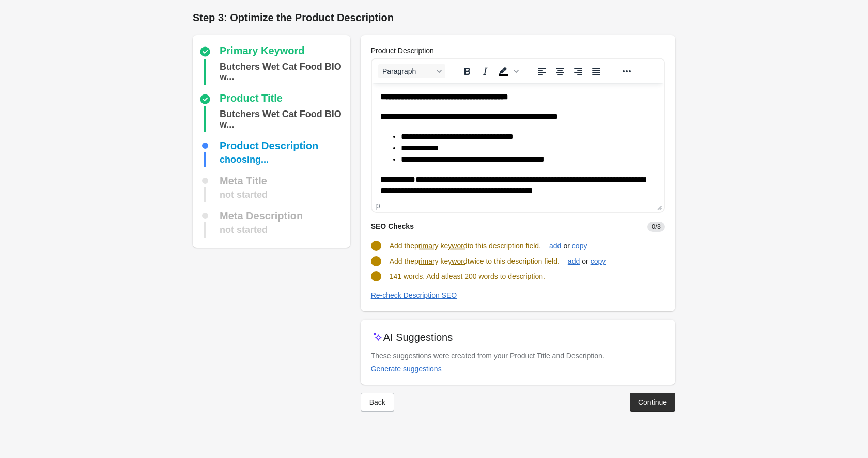 The height and width of the screenshot is (458, 868). What do you see at coordinates (377, 403) in the screenshot?
I see `button: Back` at bounding box center [377, 403].